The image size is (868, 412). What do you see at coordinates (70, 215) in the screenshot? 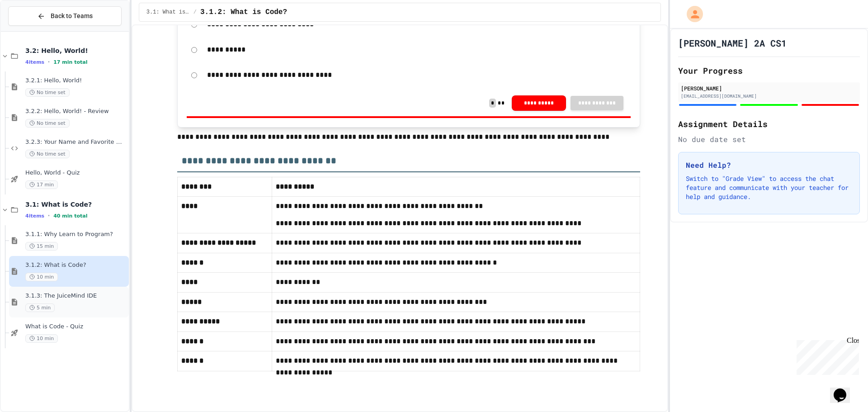
I see `span: 40 min total` at bounding box center [70, 215].